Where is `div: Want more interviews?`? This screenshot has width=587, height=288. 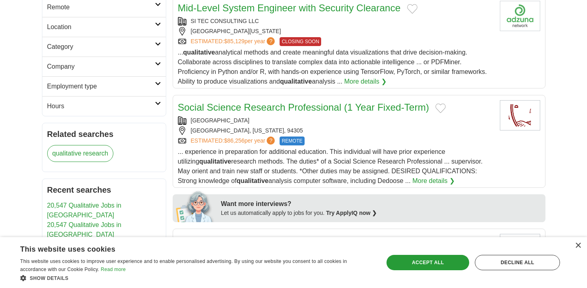
div: Want more interviews? is located at coordinates (381, 204).